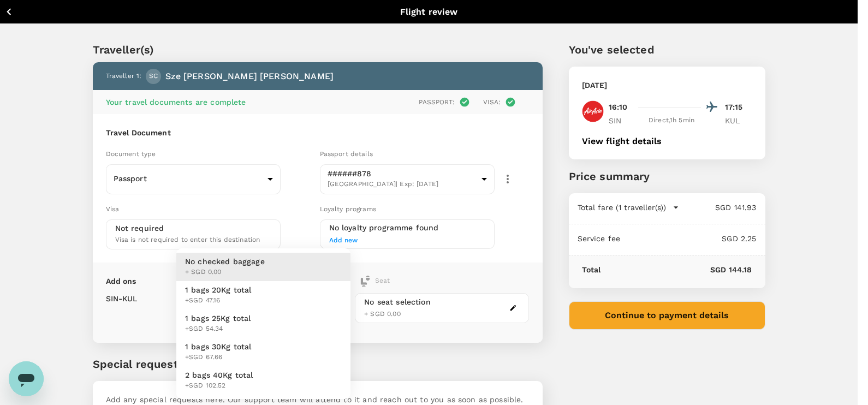 Image resolution: width=868 pixels, height=405 pixels. Describe the element at coordinates (218, 346) in the screenshot. I see `span: 1 bags 30Kg total` at that location.